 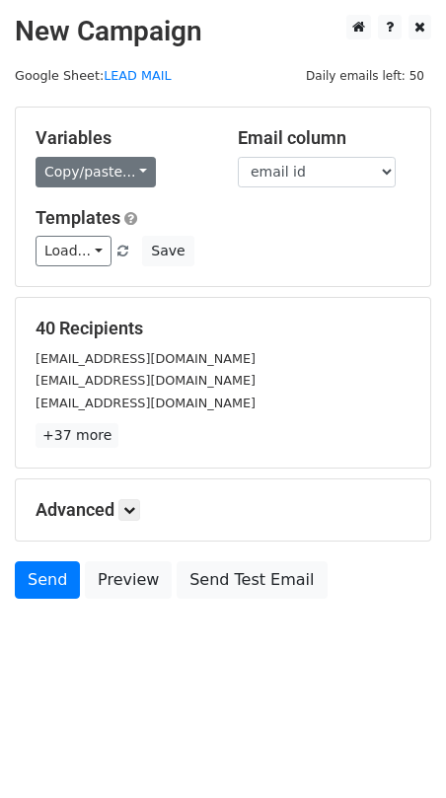 What do you see at coordinates (223, 510) in the screenshot?
I see `h5: Advanced` at bounding box center [223, 510].